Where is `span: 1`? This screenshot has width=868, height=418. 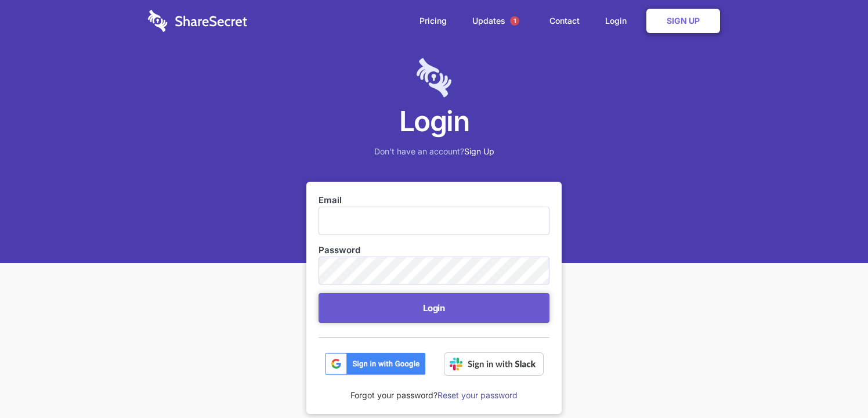
span: 1 is located at coordinates (514, 21).